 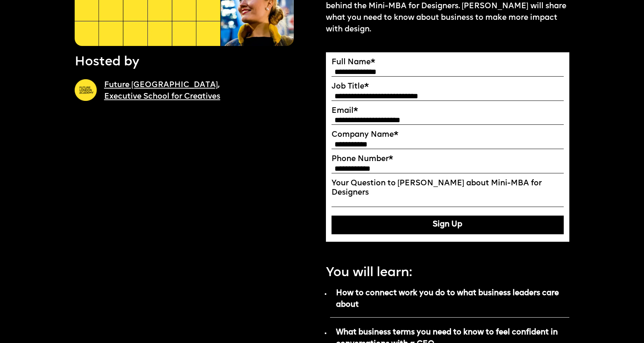 I want to click on label: Email, so click(x=448, y=111).